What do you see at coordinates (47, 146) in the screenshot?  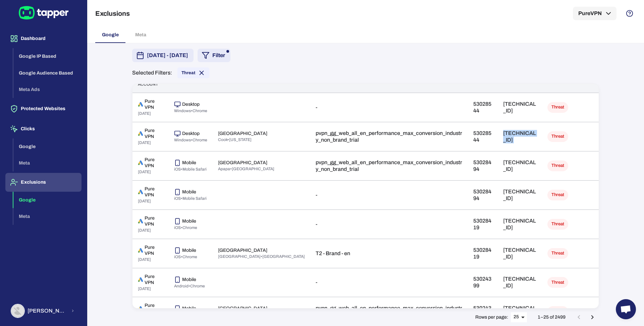 I see `a: Google` at bounding box center [47, 146].